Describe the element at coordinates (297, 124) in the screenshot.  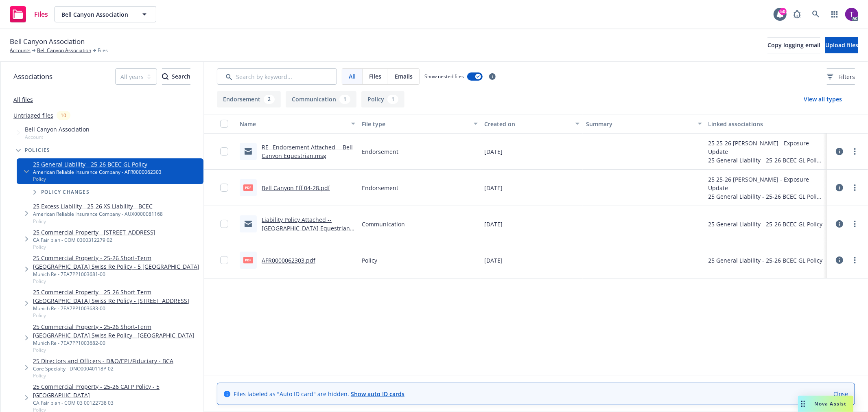
I see `button: Name` at that location.